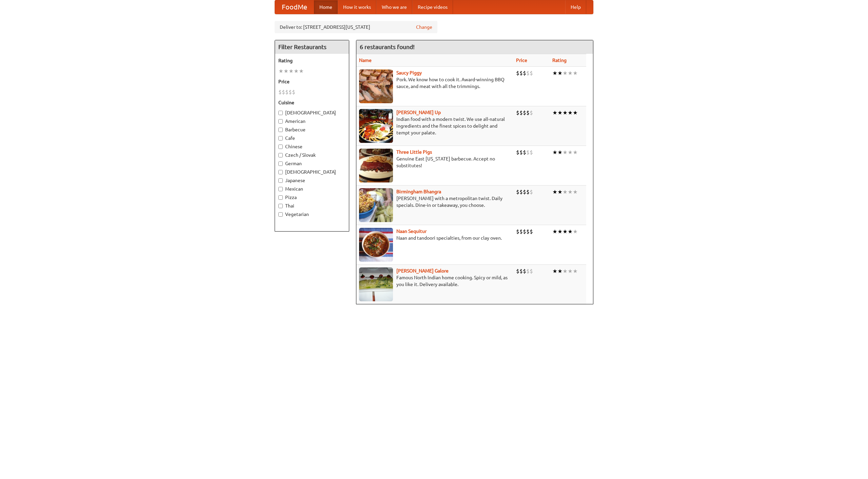  I want to click on a: Saucy Piggy, so click(409, 73).